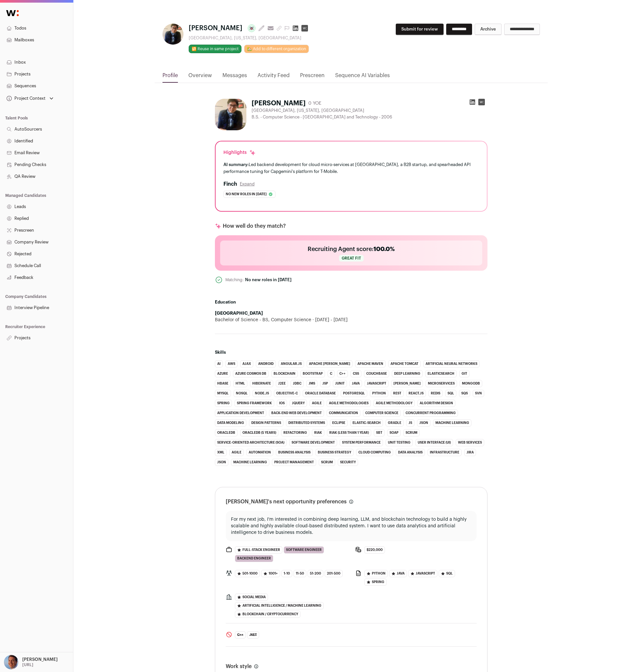 The image size is (629, 672). What do you see at coordinates (173, 34) in the screenshot?
I see `img: 9f0802b356fda7acc4a10e7a19303a5264a4e77e532c99ad9a3d9a9545062ed3.jpg` at bounding box center [173, 34].